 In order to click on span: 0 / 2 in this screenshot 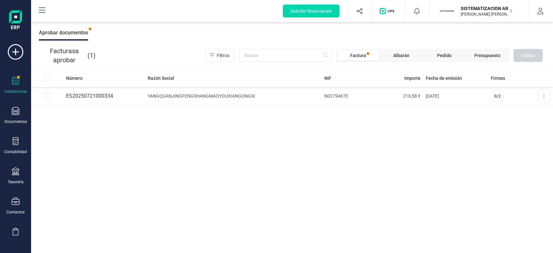, I will do `click(498, 96)`.